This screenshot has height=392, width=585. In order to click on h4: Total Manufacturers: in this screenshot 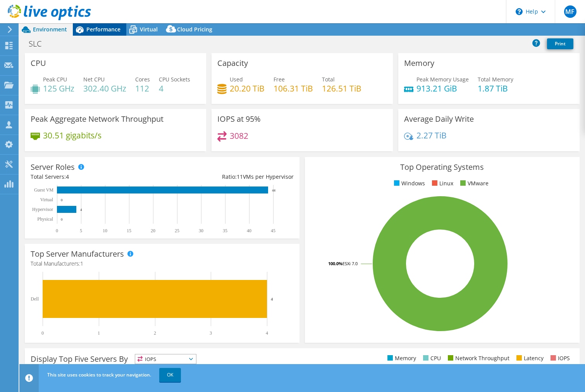, I will do `click(162, 264)`.